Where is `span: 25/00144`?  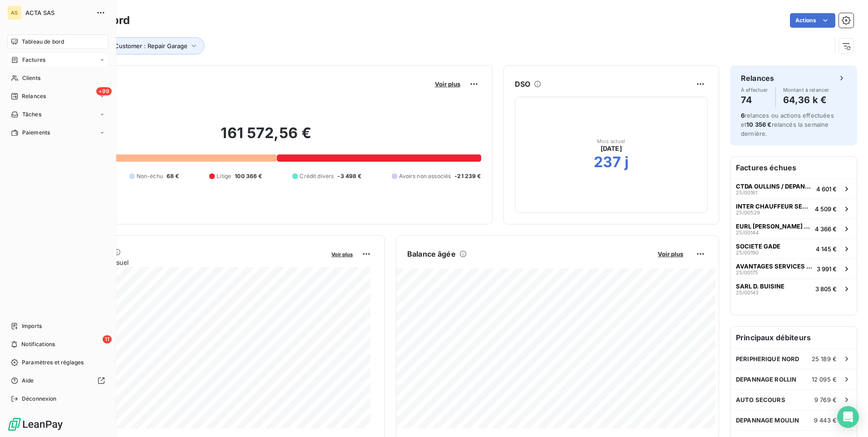 span: 25/00144 is located at coordinates (747, 233).